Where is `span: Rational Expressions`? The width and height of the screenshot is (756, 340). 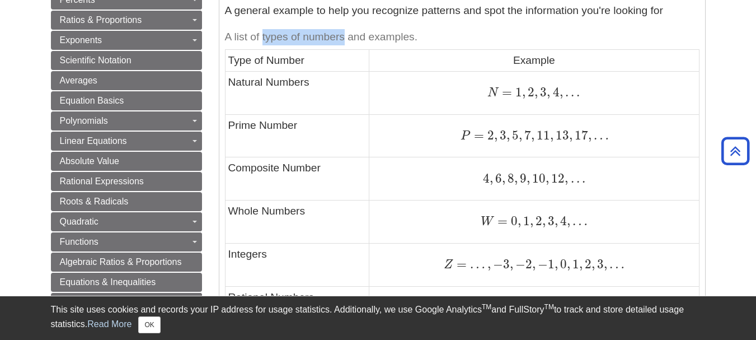
span: Rational Expressions is located at coordinates (102, 181).